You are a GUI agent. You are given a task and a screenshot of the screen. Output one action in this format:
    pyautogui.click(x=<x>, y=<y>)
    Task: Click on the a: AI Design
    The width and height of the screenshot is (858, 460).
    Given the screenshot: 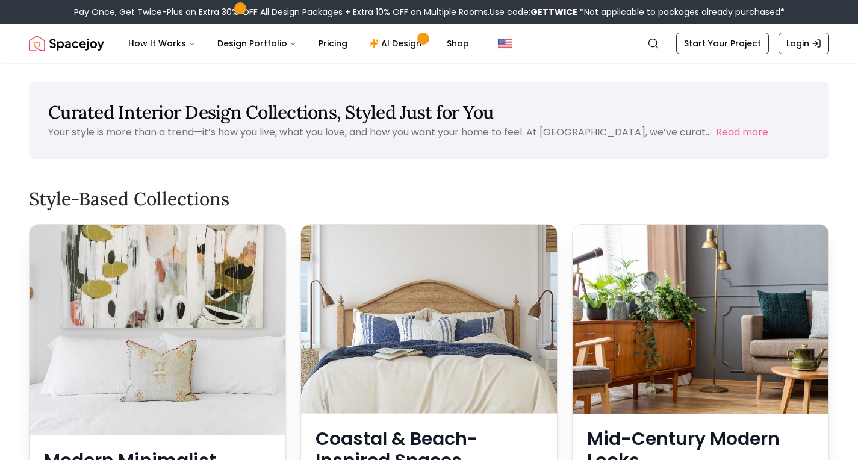 What is the action you would take?
    pyautogui.click(x=397, y=43)
    